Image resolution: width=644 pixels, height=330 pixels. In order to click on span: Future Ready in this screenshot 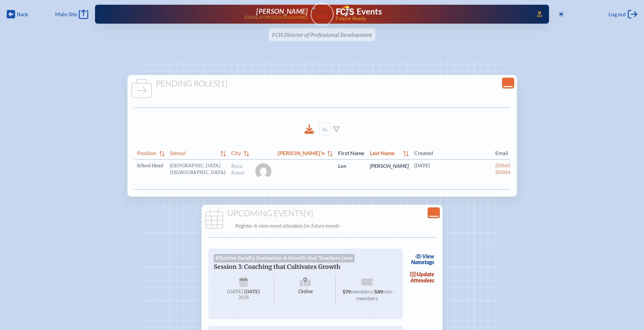, I will do `click(432, 18)`.